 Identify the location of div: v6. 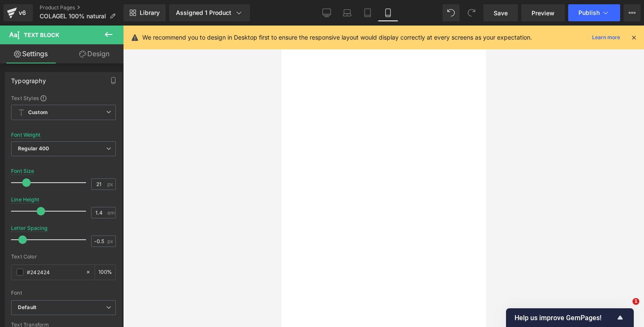
(22, 12).